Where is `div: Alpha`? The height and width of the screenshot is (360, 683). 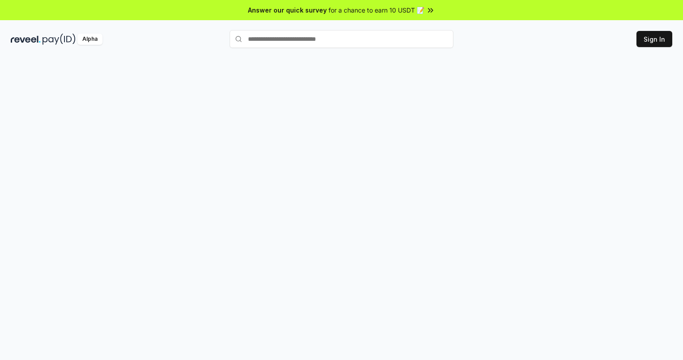
div: Alpha is located at coordinates (90, 39).